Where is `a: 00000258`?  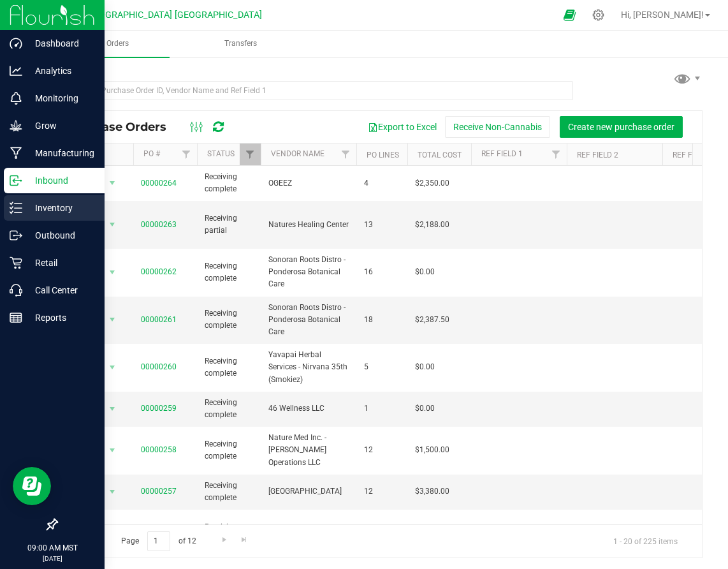 a: 00000258 is located at coordinates (158, 449).